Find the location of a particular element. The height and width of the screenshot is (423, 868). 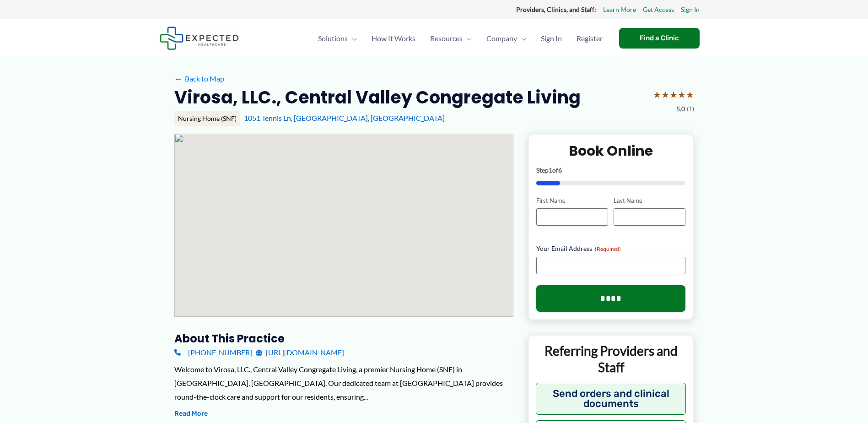

nav: Primary Site Navigation is located at coordinates (460, 38).